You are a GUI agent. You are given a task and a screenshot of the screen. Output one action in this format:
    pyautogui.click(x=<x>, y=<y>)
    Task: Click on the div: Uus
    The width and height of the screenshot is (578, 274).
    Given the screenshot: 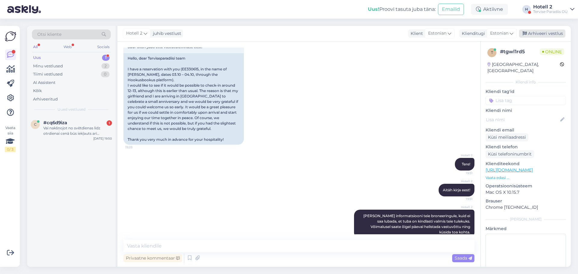 What is the action you would take?
    pyautogui.click(x=37, y=58)
    